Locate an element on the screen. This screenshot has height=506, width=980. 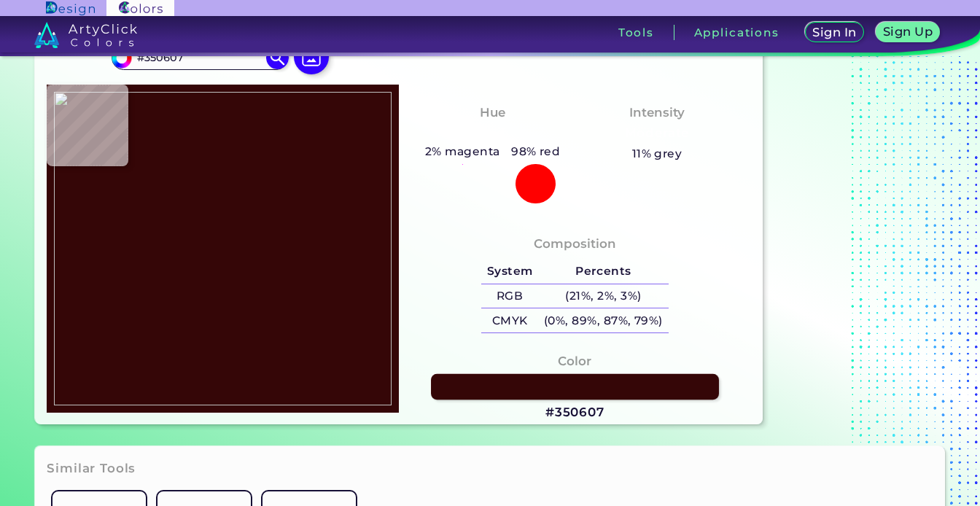
h4: Composition is located at coordinates (575, 243).